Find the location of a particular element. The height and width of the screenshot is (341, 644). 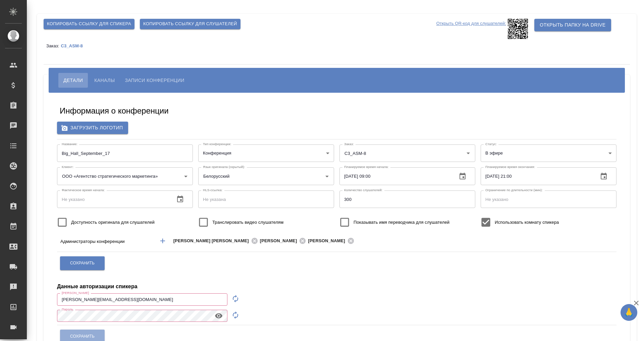

span: Транслировать видео слушателям is located at coordinates (248, 223).